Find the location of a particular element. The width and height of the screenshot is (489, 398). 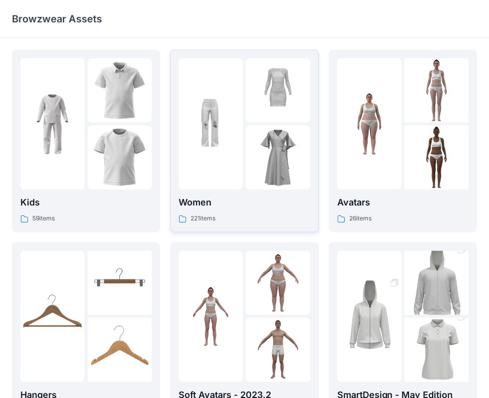

p: Kids is located at coordinates (86, 202).